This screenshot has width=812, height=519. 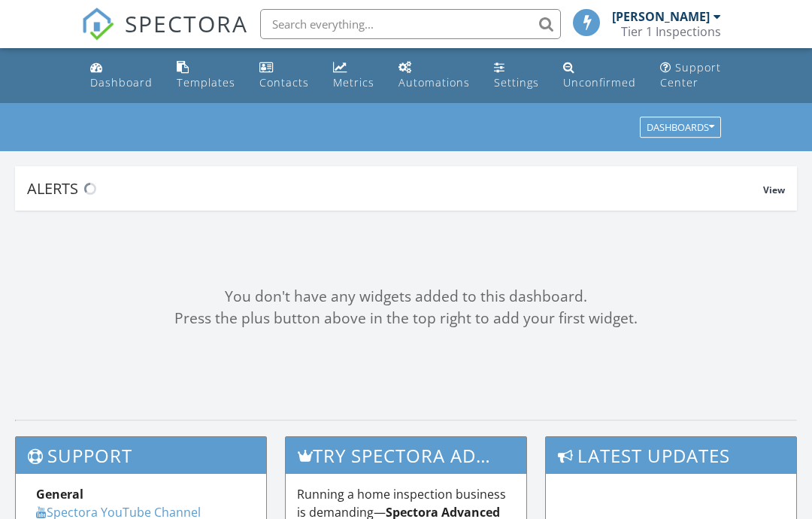 I want to click on div: Templates, so click(x=206, y=82).